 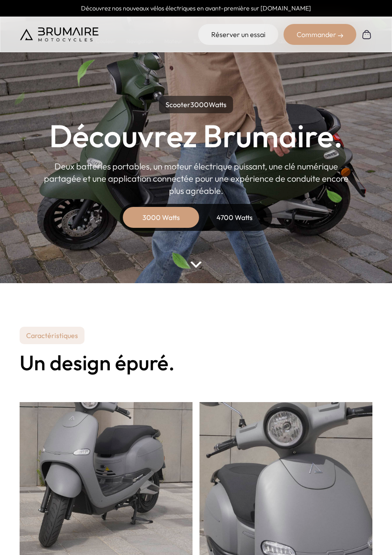 I want to click on p: Caractéristiques, so click(x=52, y=335).